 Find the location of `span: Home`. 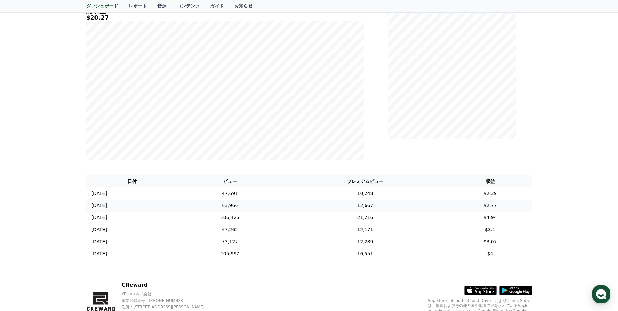

span: Home is located at coordinates (22, 219).